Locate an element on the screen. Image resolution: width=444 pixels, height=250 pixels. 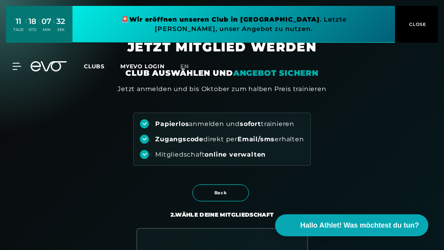
button: CLOSE is located at coordinates (417, 24).